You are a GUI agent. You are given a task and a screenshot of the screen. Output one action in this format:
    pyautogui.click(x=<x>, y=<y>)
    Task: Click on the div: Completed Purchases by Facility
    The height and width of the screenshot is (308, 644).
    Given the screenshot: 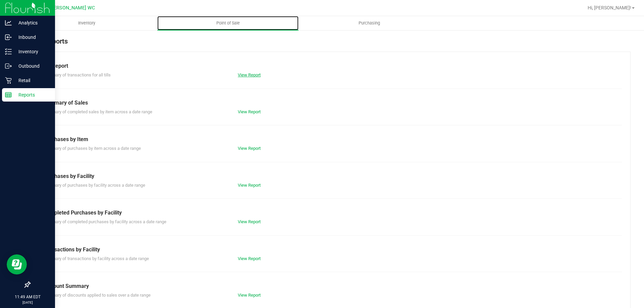 What is the action you would take?
    pyautogui.click(x=330, y=213)
    